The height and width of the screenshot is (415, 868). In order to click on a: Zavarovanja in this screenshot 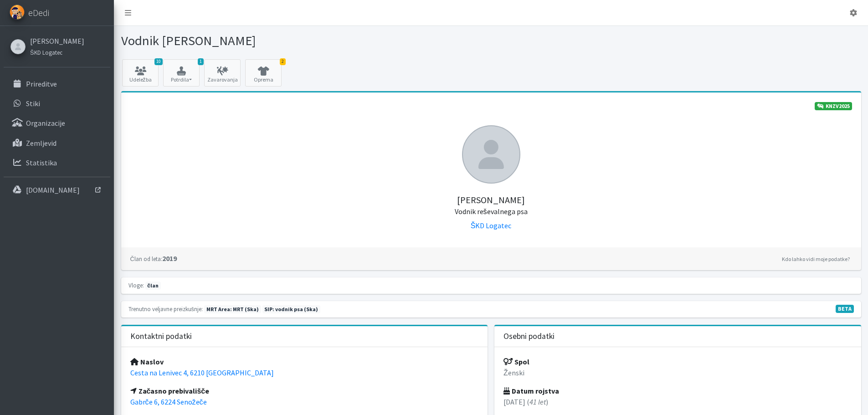, I will do `click(222, 73)`.